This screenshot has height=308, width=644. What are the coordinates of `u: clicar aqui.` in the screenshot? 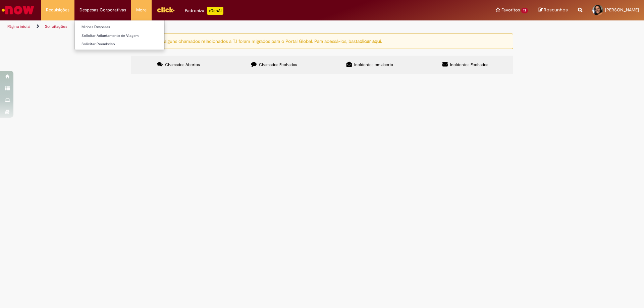 It's located at (370, 41).